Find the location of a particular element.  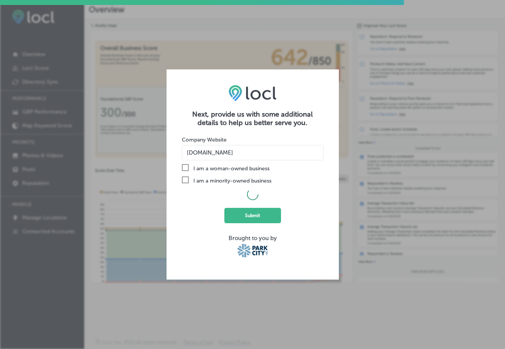

h2: Next, provide us with some additional details to help us better serve you. is located at coordinates (253, 118).